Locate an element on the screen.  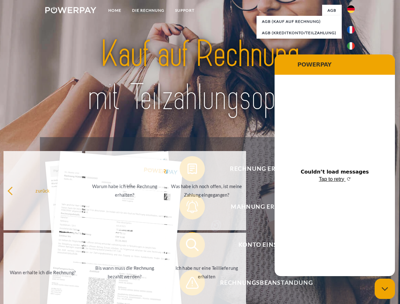
a: Home is located at coordinates (115, 10).